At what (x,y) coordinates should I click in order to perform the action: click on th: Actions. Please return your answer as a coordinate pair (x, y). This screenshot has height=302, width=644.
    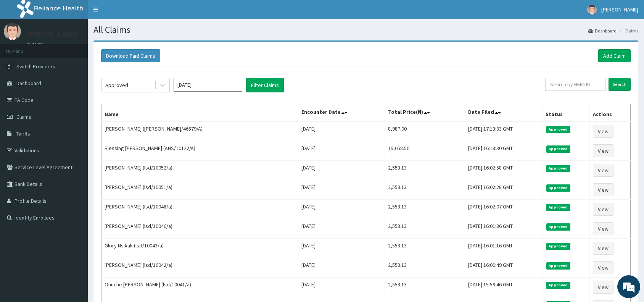
    Looking at the image, I should click on (610, 113).